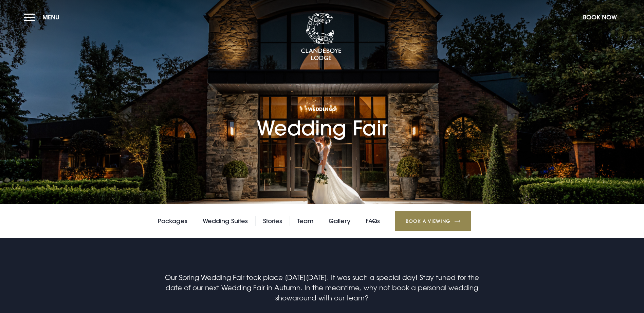  What do you see at coordinates (433, 221) in the screenshot?
I see `a: Book a Viewing` at bounding box center [433, 221].